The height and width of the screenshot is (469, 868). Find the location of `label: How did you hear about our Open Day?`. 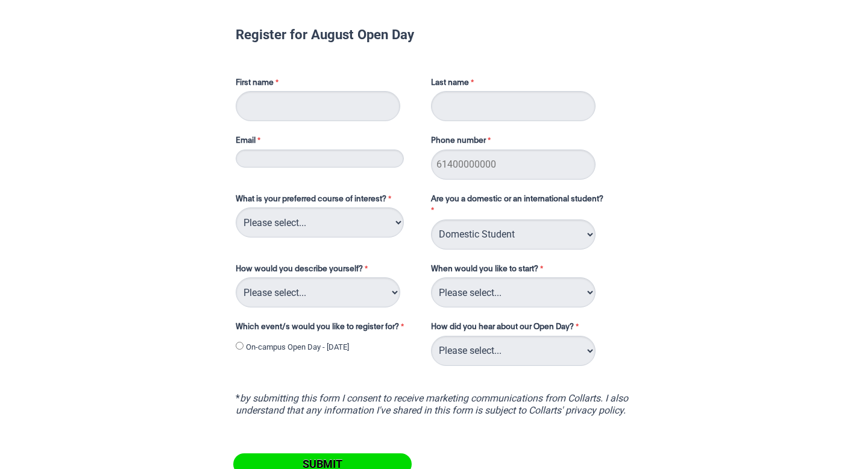

label: How did you hear about our Open Day? is located at coordinates (507, 329).